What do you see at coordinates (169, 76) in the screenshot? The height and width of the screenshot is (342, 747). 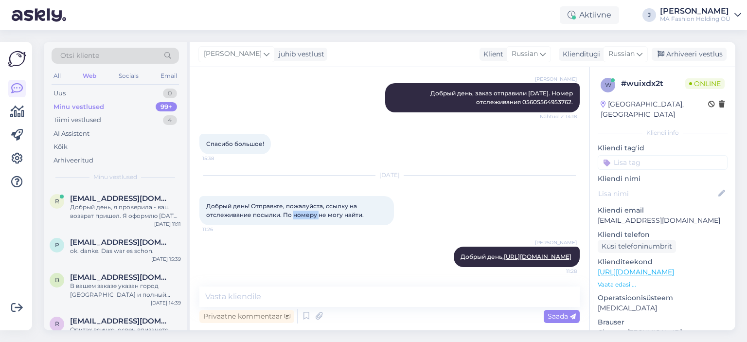 I see `div: Email` at bounding box center [169, 76].